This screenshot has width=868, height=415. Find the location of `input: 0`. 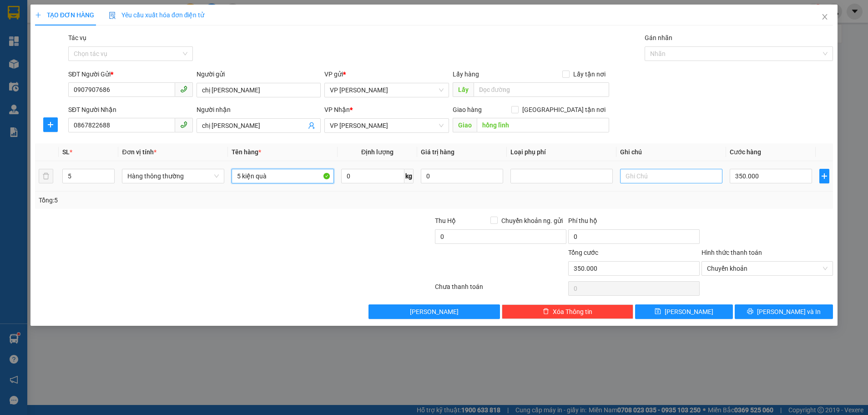

input: 0 is located at coordinates (462, 176).